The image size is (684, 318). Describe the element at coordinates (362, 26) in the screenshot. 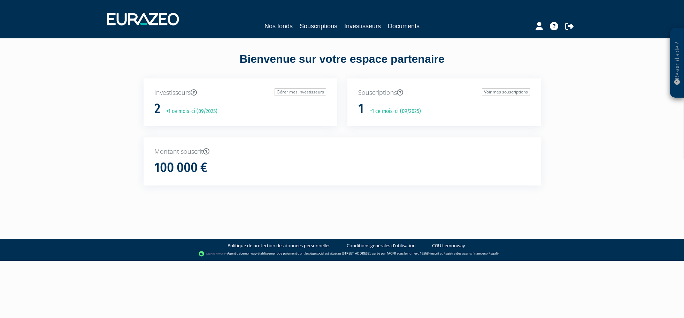

I see `a: Investisseurs` at that location.